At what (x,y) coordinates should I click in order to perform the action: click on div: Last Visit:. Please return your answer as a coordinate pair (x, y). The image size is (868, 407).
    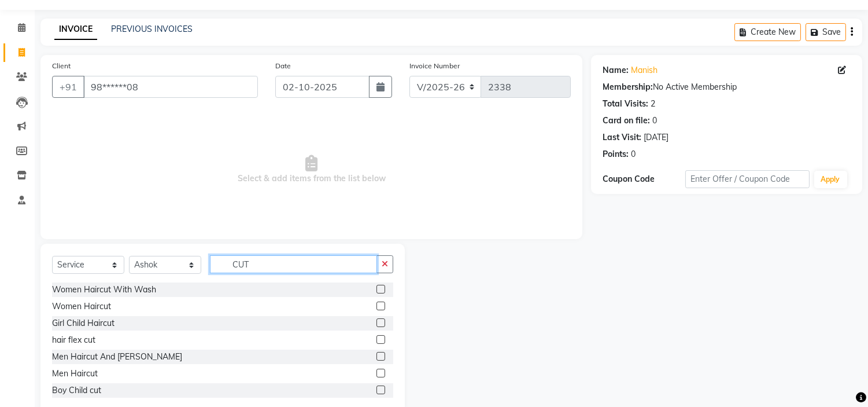
    Looking at the image, I should click on (622, 137).